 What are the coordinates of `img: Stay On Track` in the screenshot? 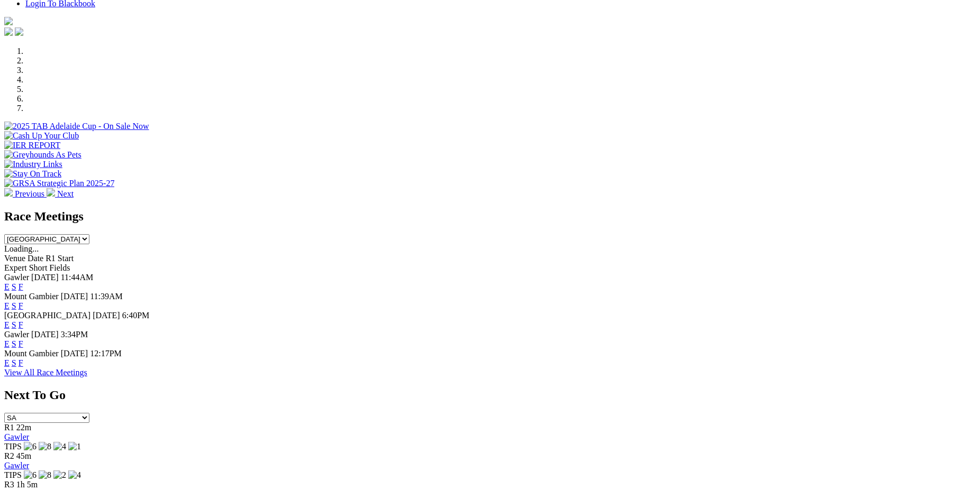 It's located at (33, 174).